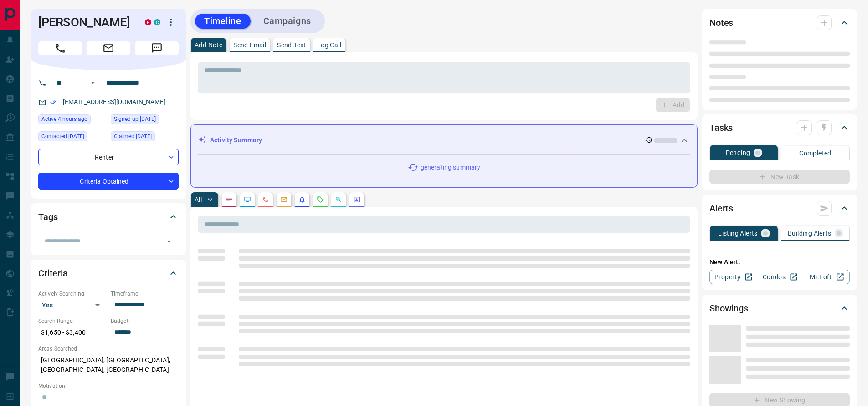 This screenshot has width=868, height=406. I want to click on p: Send Email, so click(250, 45).